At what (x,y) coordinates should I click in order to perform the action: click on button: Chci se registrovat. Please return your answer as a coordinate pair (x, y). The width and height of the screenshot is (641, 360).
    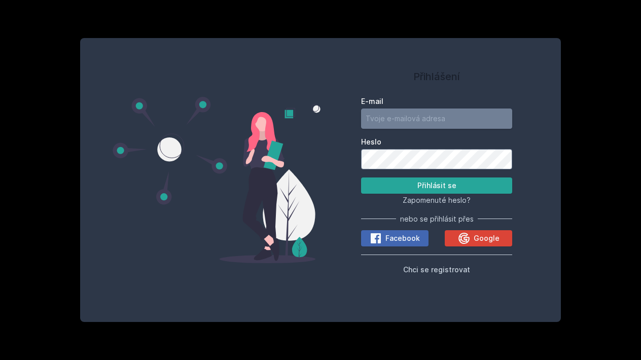
    Looking at the image, I should click on (437, 269).